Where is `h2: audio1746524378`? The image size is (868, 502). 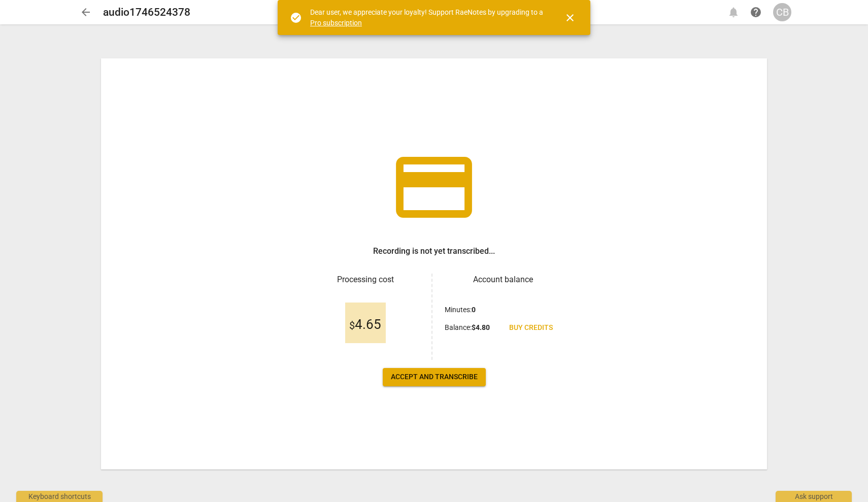
h2: audio1746524378 is located at coordinates (147, 12).